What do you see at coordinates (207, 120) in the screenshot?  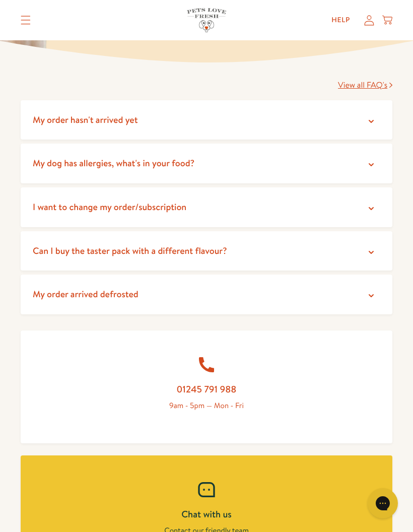 I see `summary: My order hasn't arrived yet` at bounding box center [207, 120].